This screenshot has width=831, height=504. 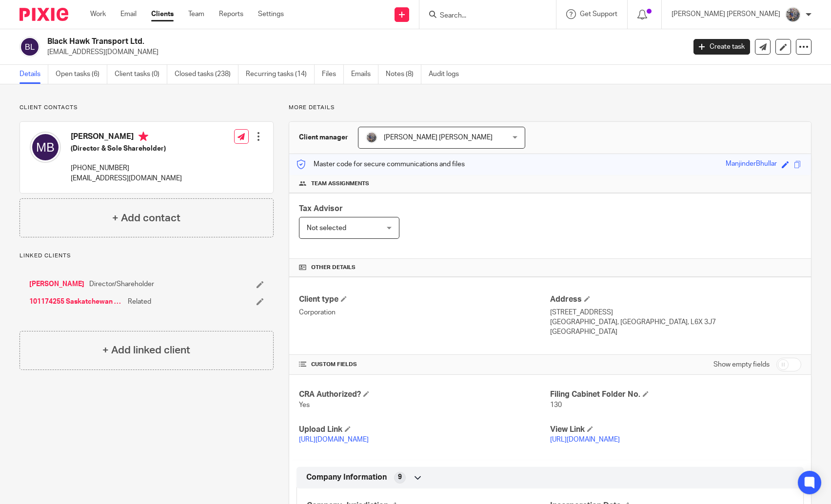 I want to click on h4: + Add linked client, so click(x=146, y=350).